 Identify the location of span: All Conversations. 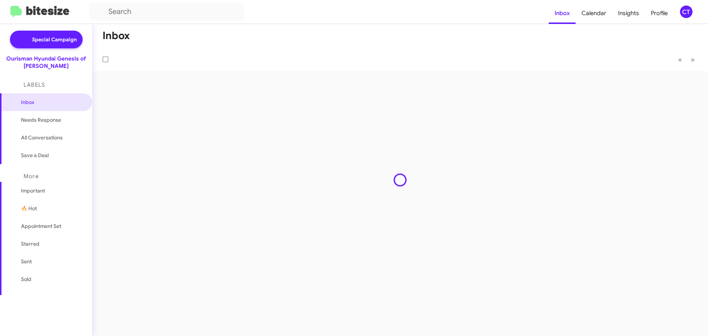
(42, 138).